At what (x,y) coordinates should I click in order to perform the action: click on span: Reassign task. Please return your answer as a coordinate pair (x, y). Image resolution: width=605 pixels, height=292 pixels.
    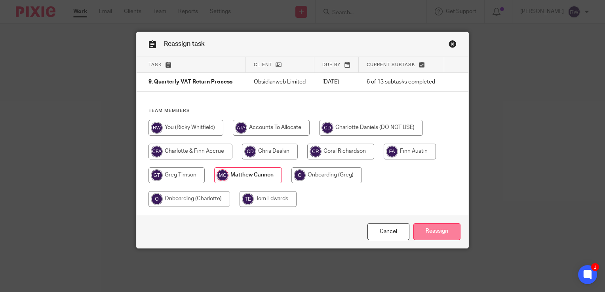
    Looking at the image, I should click on (184, 44).